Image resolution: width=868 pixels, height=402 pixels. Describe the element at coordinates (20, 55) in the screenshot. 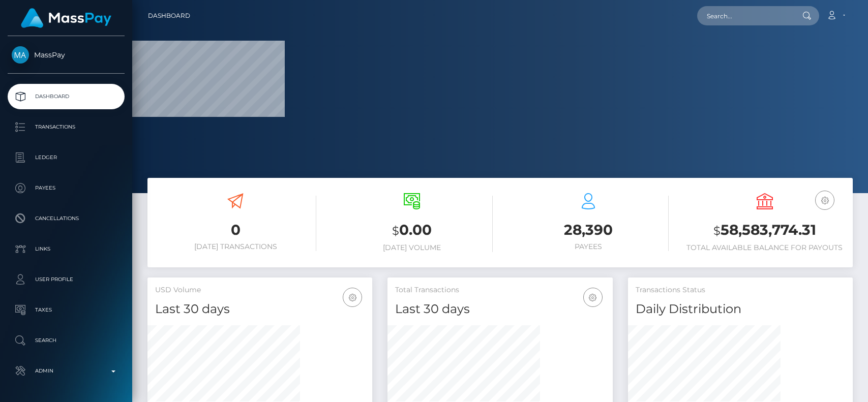

I see `img: MassPay` at that location.